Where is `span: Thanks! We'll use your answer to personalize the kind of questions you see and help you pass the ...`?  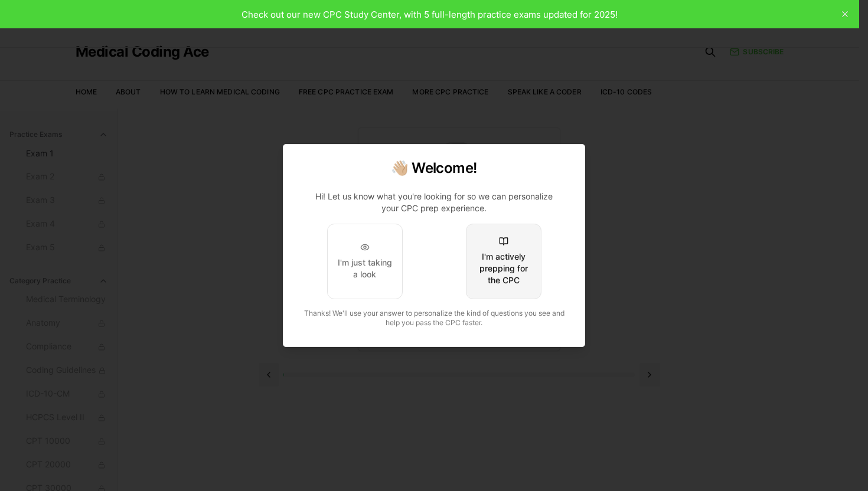
span: Thanks! We'll use your answer to personalize the kind of questions you see and help you pass the ... is located at coordinates (434, 317).